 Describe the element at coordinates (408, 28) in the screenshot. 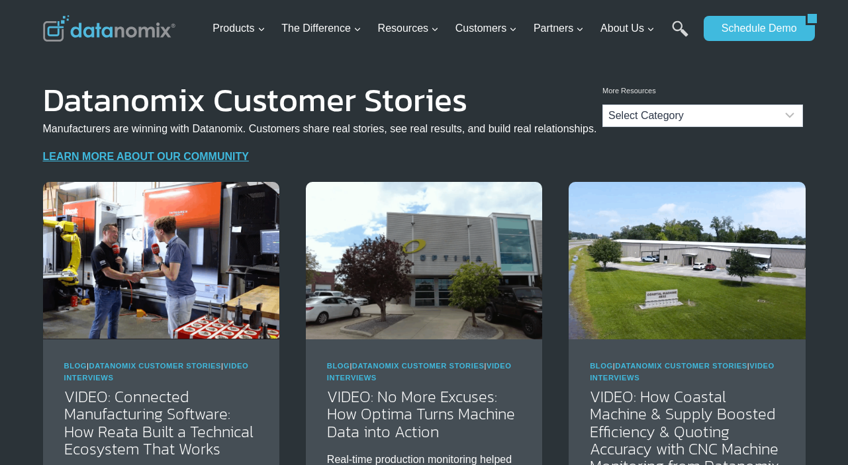

I see `span: Resources` at that location.